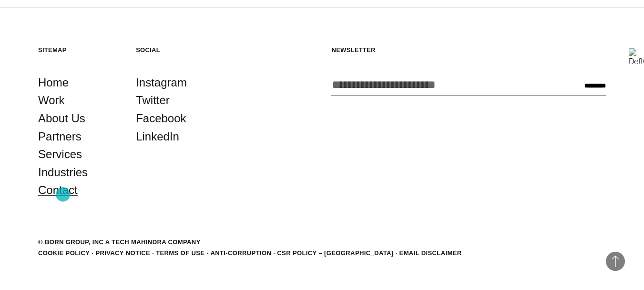 The image size is (644, 290). Describe the element at coordinates (161, 82) in the screenshot. I see `a: Instagram` at that location.